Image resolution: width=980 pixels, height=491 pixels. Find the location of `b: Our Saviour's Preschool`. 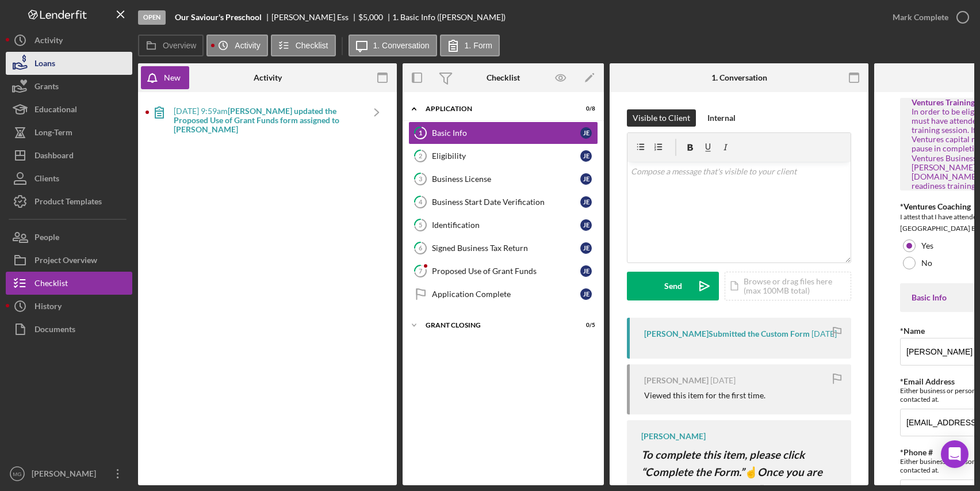

b: Our Saviour's Preschool is located at coordinates (218, 17).